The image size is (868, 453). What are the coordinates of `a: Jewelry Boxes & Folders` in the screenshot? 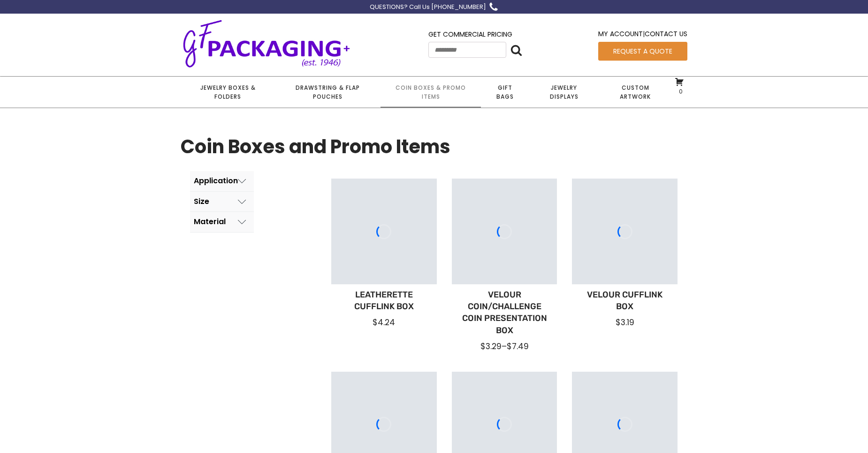 It's located at (228, 92).